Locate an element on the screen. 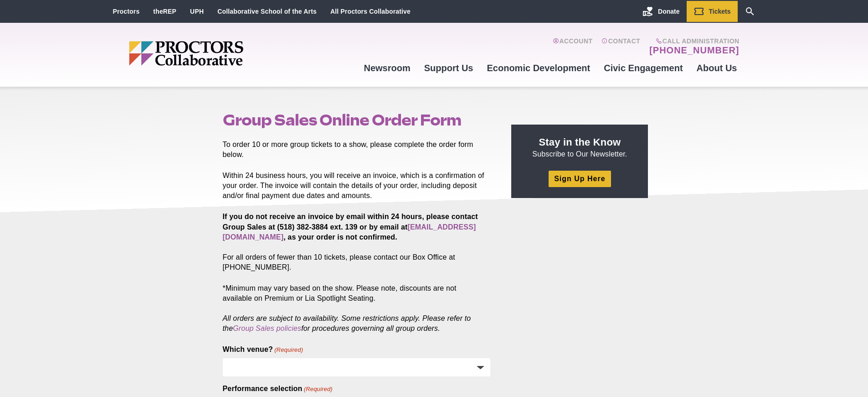 This screenshot has height=397, width=868. a: Newsroom is located at coordinates (387, 68).